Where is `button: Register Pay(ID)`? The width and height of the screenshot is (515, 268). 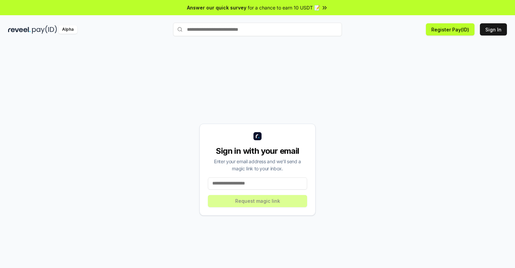 button: Register Pay(ID) is located at coordinates (451, 29).